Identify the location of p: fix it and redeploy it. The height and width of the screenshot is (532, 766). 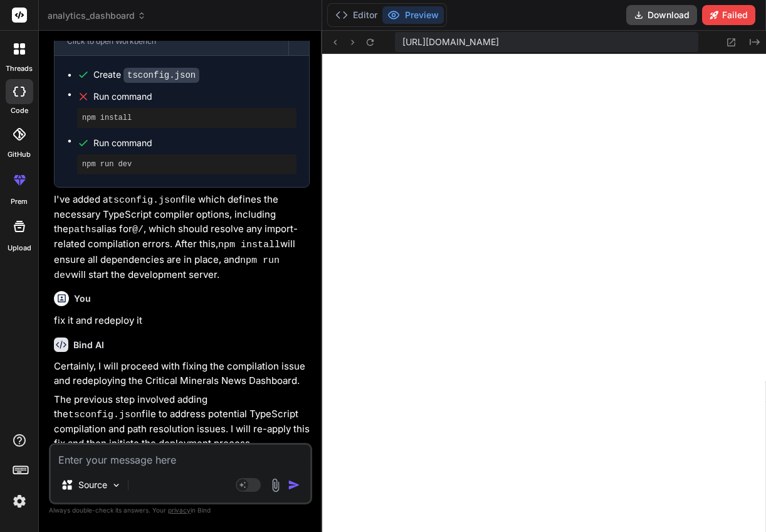
(182, 321).